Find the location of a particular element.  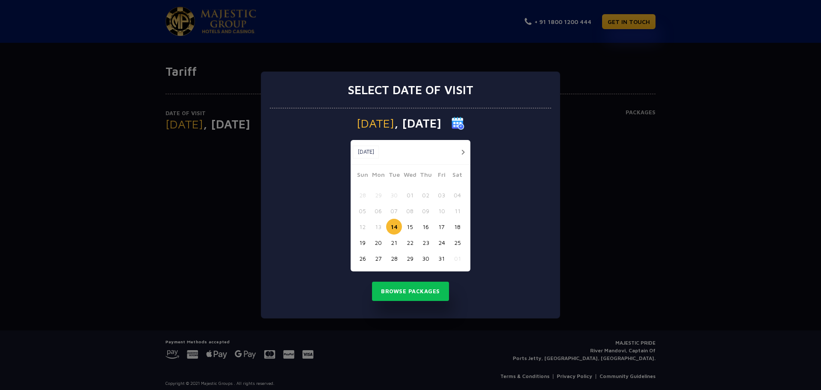

button: 18 is located at coordinates (457, 226).